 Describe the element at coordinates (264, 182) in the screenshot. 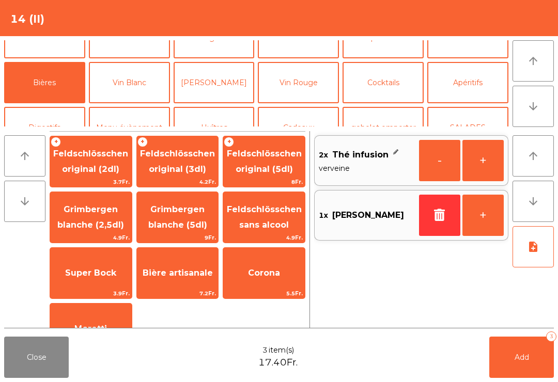

I see `span: 8Fr.` at that location.